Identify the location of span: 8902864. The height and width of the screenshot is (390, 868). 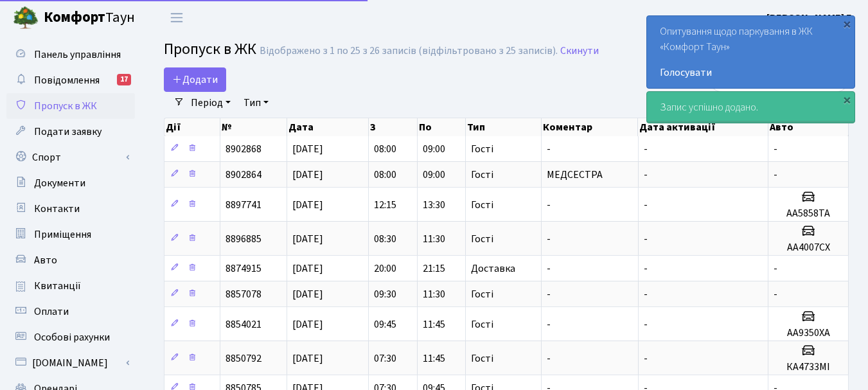
(244, 175).